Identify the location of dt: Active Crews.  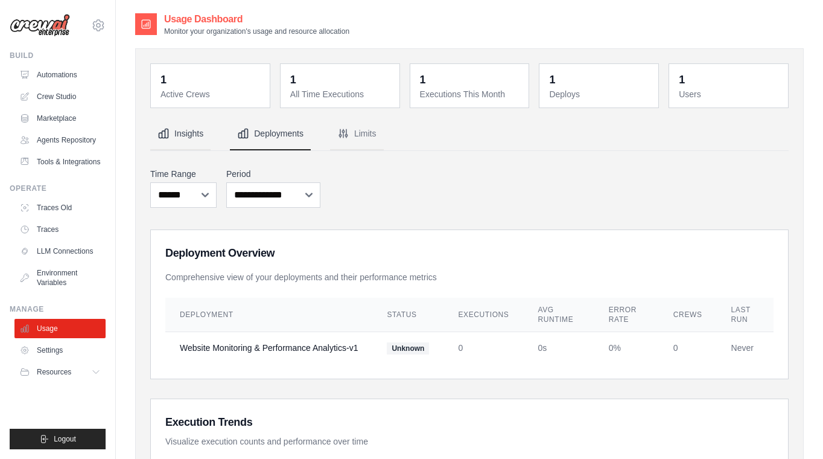
(211, 94).